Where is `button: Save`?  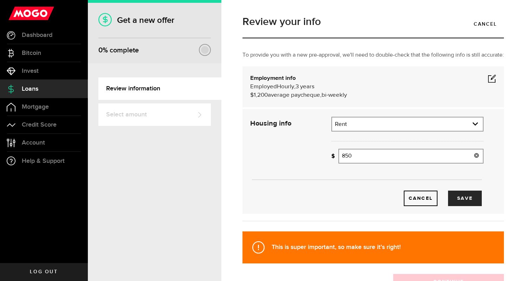 button: Save is located at coordinates (465, 198).